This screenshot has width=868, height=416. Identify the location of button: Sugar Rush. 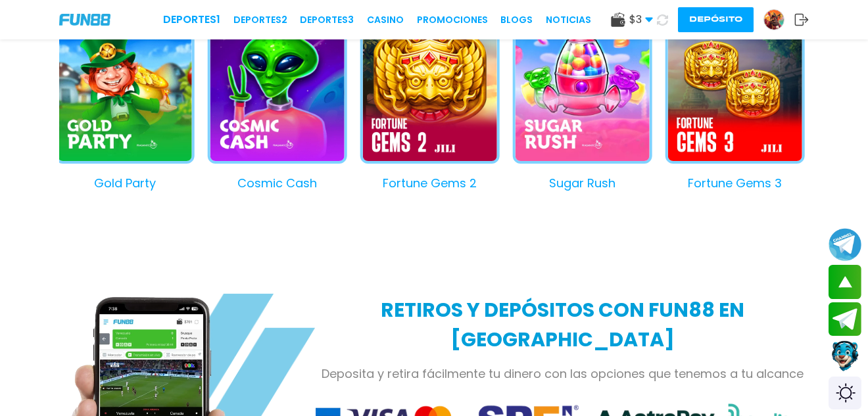
(576, 108).